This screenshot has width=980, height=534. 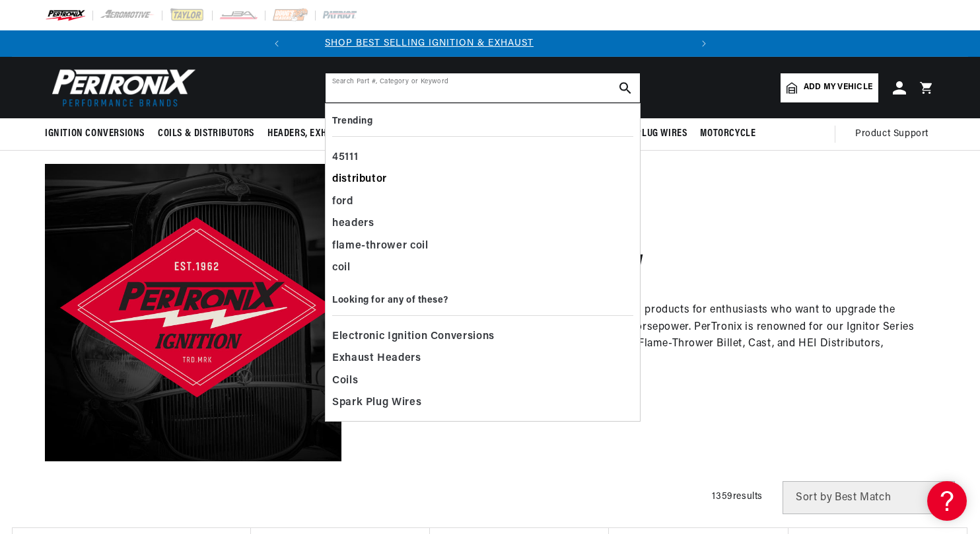 What do you see at coordinates (891, 134) in the screenshot?
I see `span: Product Support` at bounding box center [891, 134].